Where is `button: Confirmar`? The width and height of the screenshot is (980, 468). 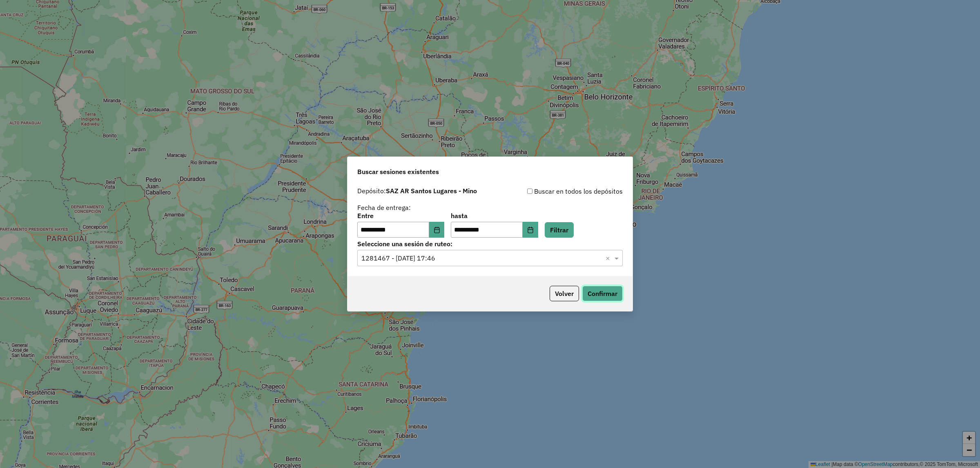
button: Confirmar is located at coordinates (602, 294).